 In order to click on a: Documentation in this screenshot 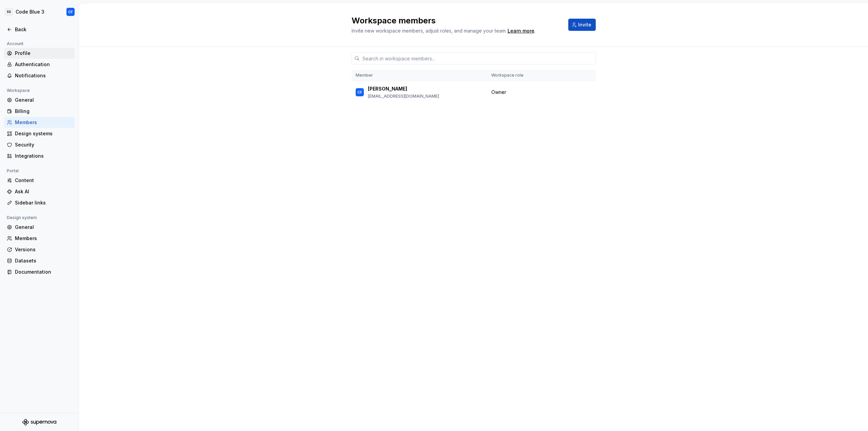, I will do `click(39, 272)`.